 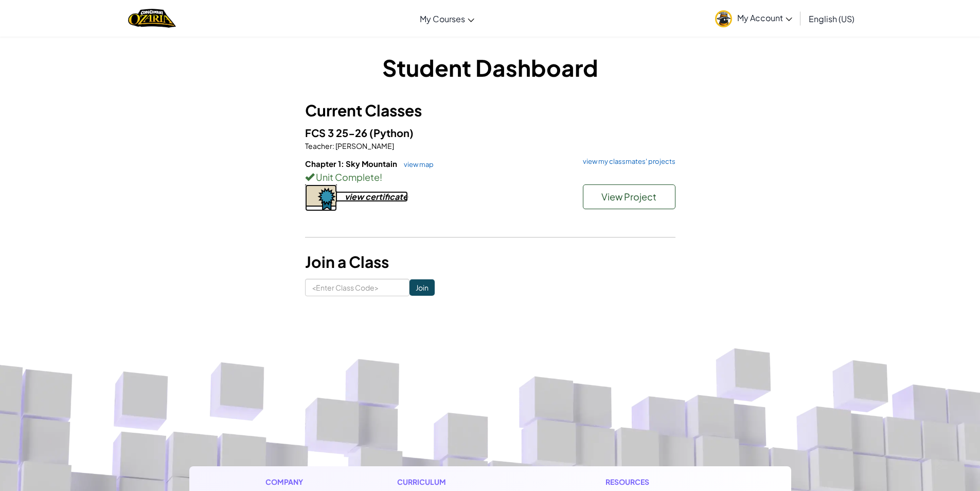 What do you see at coordinates (765, 18) in the screenshot?
I see `span: My Account` at bounding box center [765, 18].